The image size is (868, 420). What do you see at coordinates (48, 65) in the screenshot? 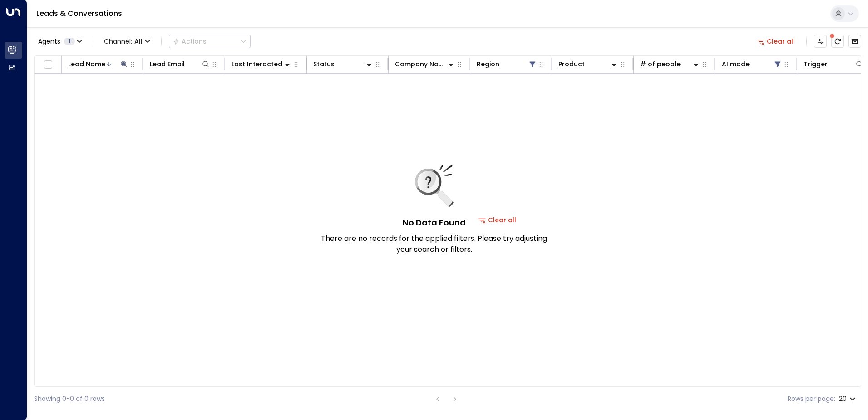
I see `span: Toggle select all` at bounding box center [48, 65].